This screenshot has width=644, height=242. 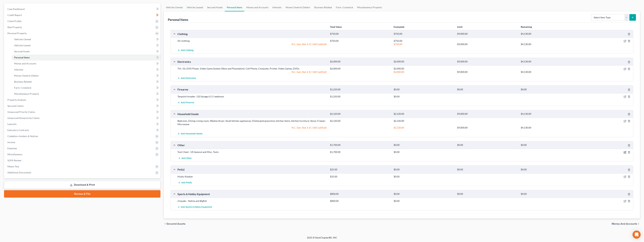 I want to click on a: Vehicles Leased, so click(x=195, y=7).